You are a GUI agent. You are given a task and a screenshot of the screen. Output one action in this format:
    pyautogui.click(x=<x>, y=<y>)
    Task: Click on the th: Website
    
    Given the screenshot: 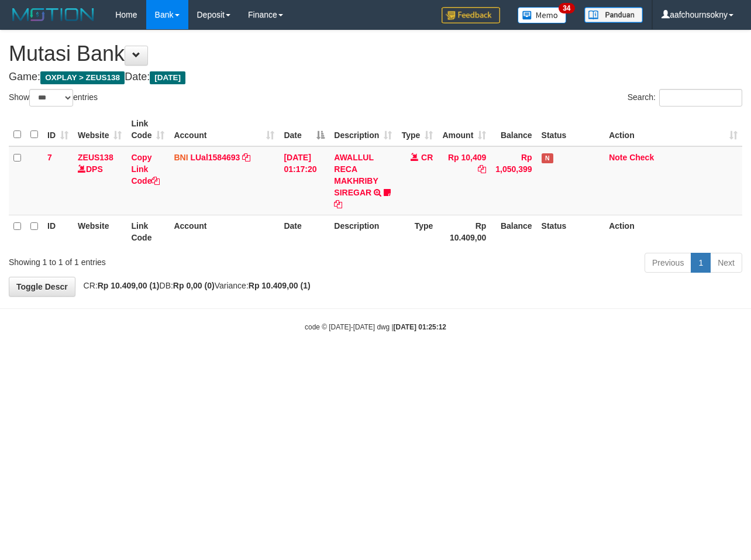 What is the action you would take?
    pyautogui.click(x=99, y=231)
    